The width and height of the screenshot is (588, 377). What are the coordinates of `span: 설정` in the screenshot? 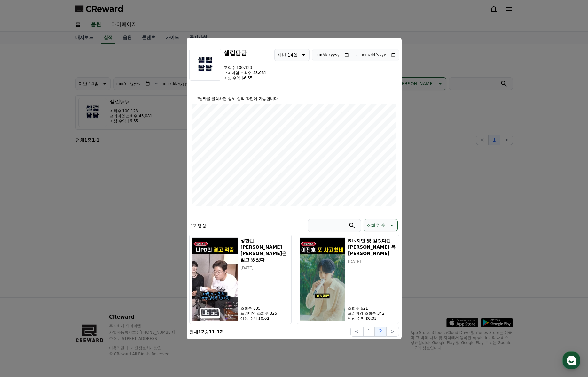 It's located at (103, 214).